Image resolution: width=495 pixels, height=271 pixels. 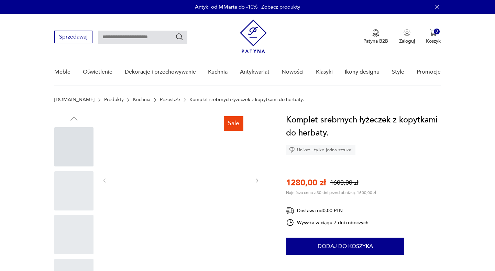 What do you see at coordinates (376, 33) in the screenshot?
I see `img: Ikona medalu` at bounding box center [376, 33].